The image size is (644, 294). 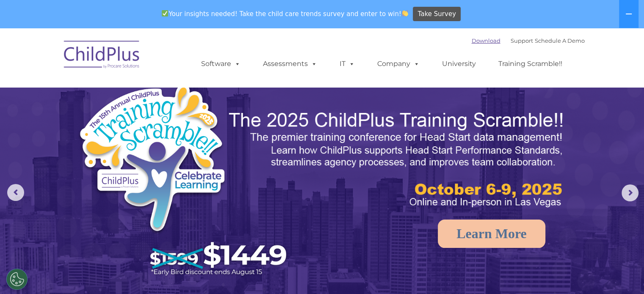 What do you see at coordinates (491, 234) in the screenshot?
I see `a: Learn More` at bounding box center [491, 234].